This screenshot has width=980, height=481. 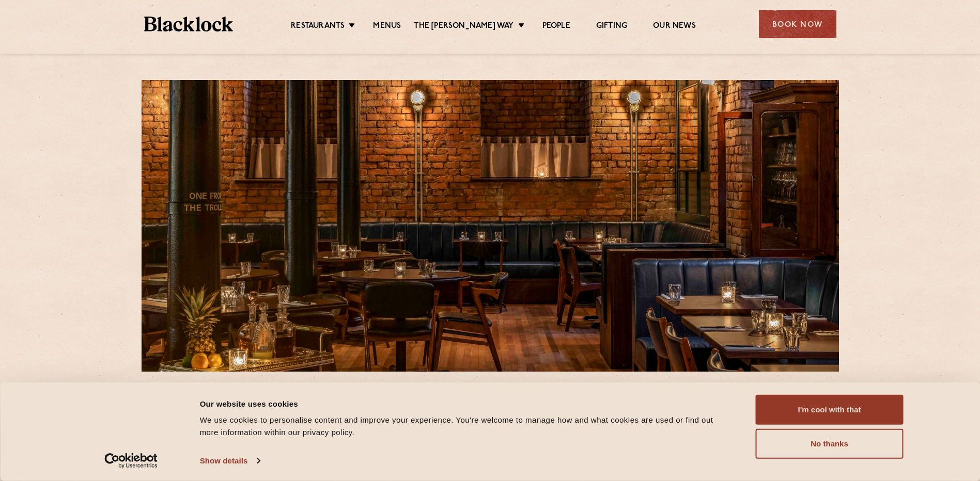 What do you see at coordinates (556, 27) in the screenshot?
I see `a: People` at bounding box center [556, 27].